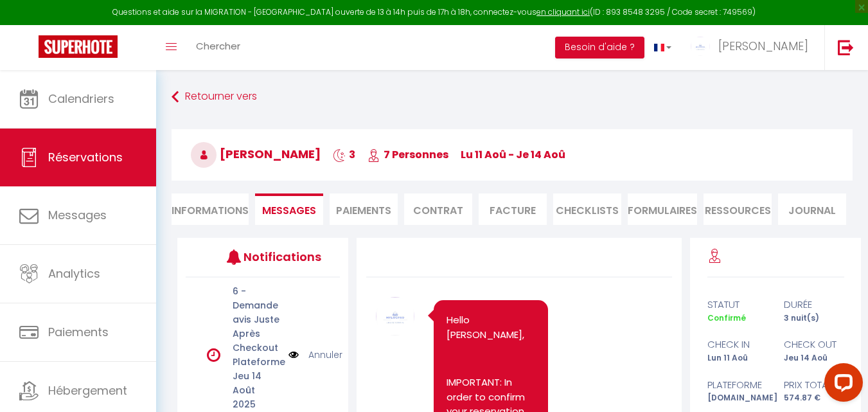  Describe the element at coordinates (257, 327) in the screenshot. I see `p: 6 - Demande avis Juste Après Checkout Plateforme` at that location.